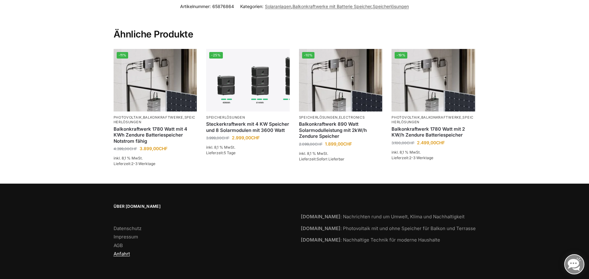  Describe the element at coordinates (230, 153) in the screenshot. I see `span: 5 Tage` at that location.